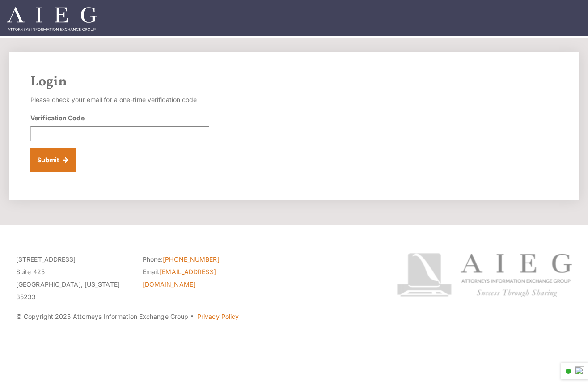 This screenshot has height=386, width=588. Describe the element at coordinates (484, 275) in the screenshot. I see `img: Attorneys Information Exchange Group logo` at that location.